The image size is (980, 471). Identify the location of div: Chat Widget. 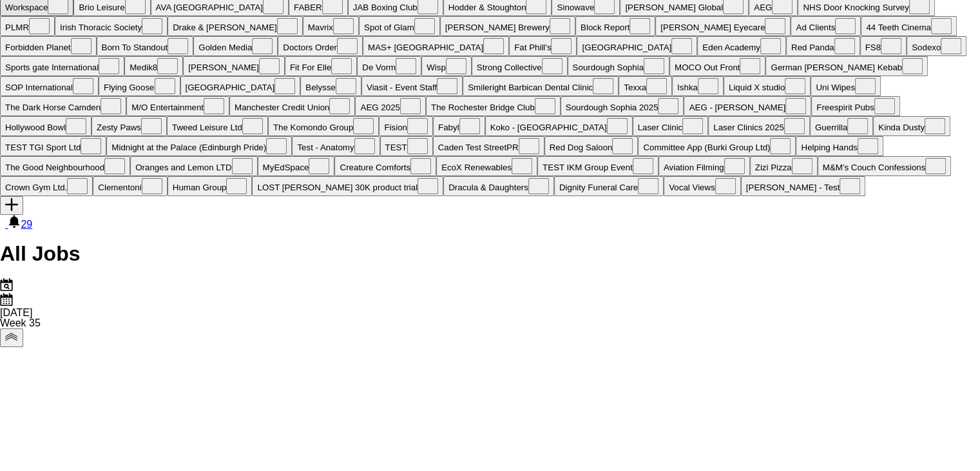
(947, 440).